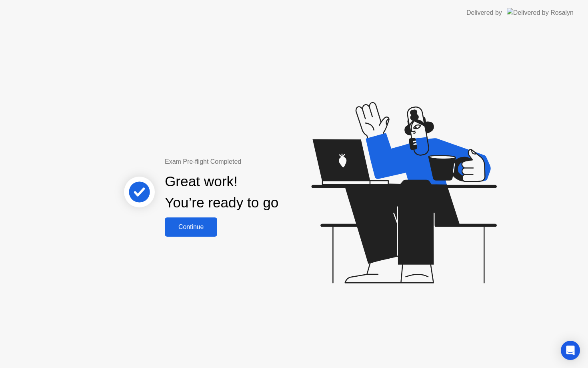  What do you see at coordinates (191, 227) in the screenshot?
I see `button: Continue` at bounding box center [191, 227].